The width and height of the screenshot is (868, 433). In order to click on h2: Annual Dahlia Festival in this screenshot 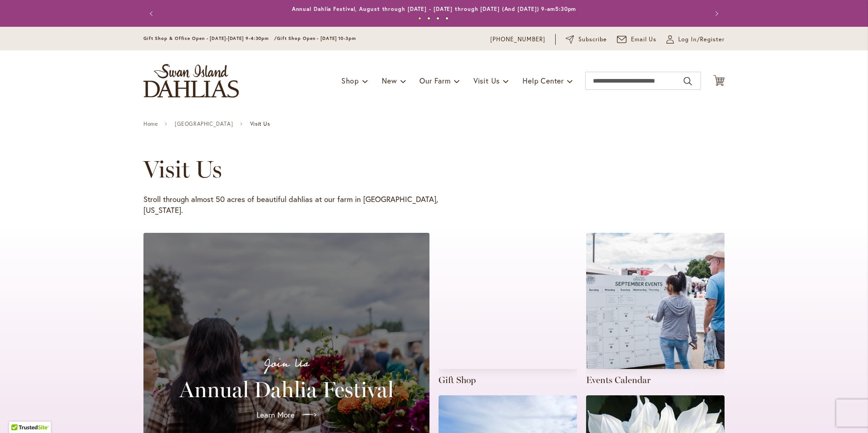, I will do `click(286, 389)`.